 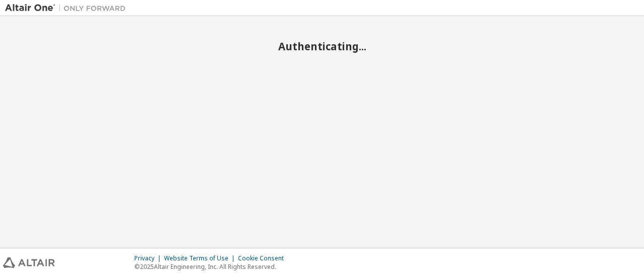 What do you see at coordinates (264, 258) in the screenshot?
I see `div: Cookie Consent` at bounding box center [264, 258].